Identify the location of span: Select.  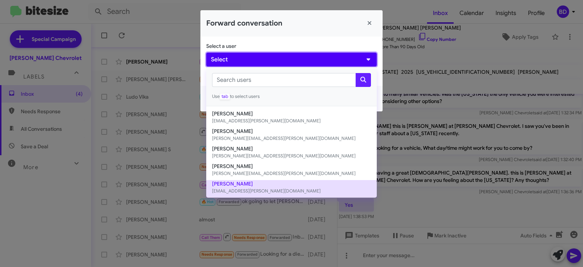
(219, 59).